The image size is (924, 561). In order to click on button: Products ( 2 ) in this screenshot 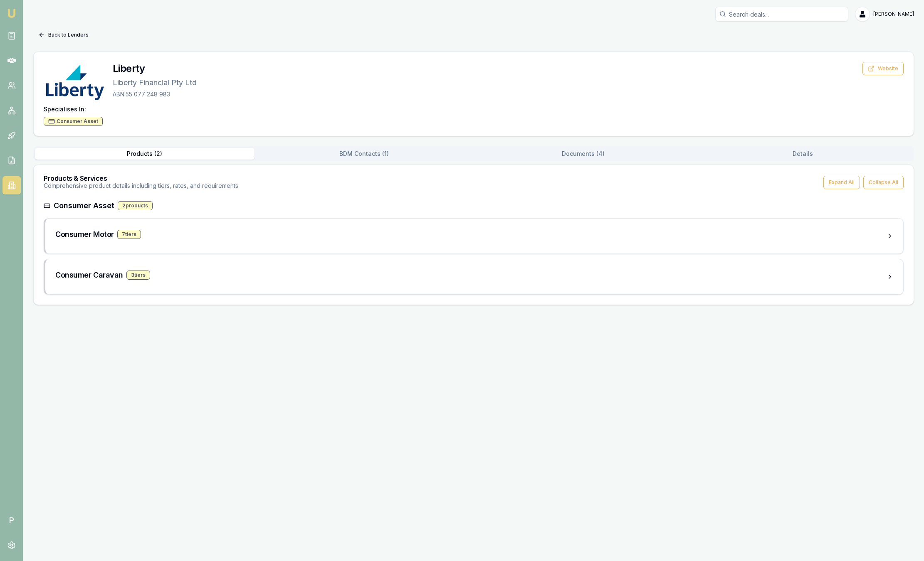, I will do `click(145, 154)`.